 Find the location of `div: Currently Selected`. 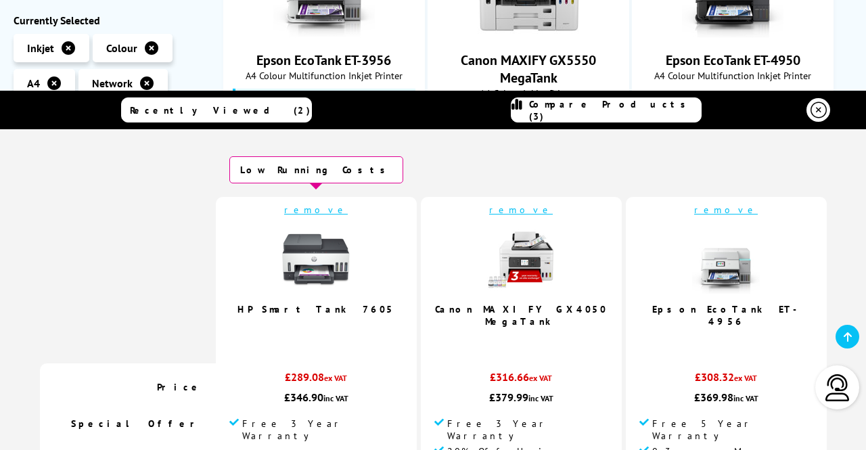

div: Currently Selected is located at coordinates (112, 20).